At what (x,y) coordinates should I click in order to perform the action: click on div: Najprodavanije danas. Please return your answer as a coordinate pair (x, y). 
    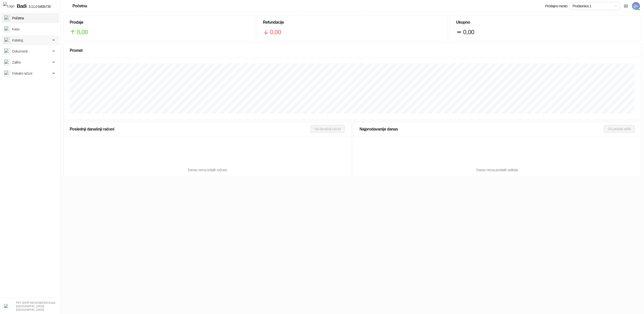
    Looking at the image, I should click on (482, 129).